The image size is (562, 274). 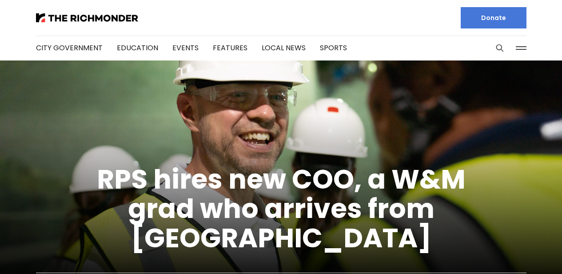 What do you see at coordinates (87, 18) in the screenshot?
I see `img: The Richmonder` at bounding box center [87, 18].